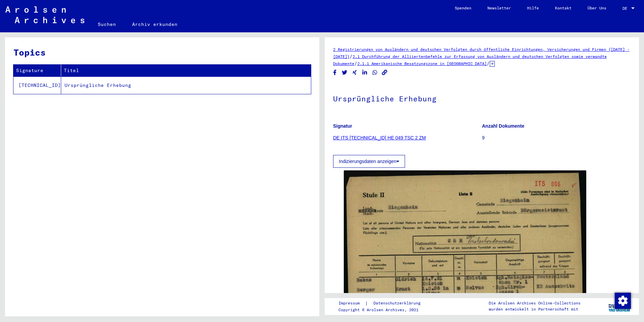 The height and width of the screenshot is (322, 644). I want to click on p: Copyright © Arolsen Archives, 2021, so click(383, 310).